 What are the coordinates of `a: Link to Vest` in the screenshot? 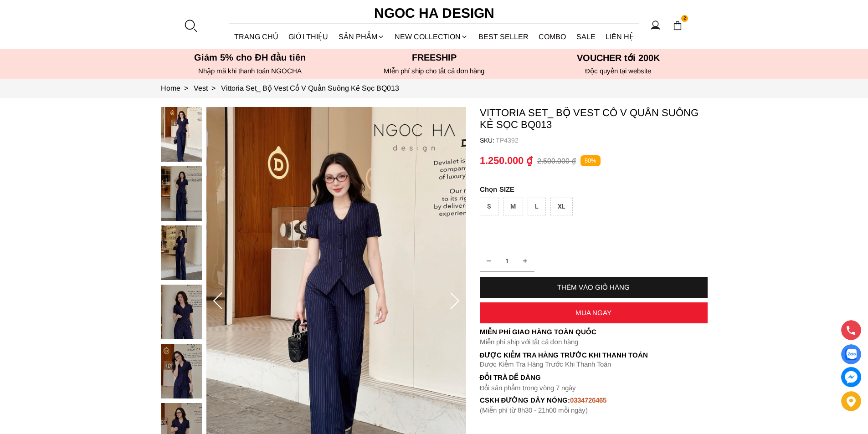 It's located at (207, 87).